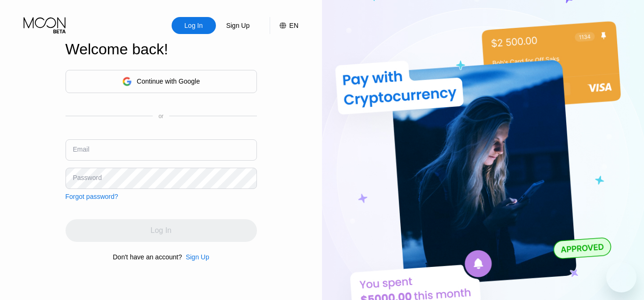  Describe the element at coordinates (92, 197) in the screenshot. I see `div: Forgot password?` at that location.